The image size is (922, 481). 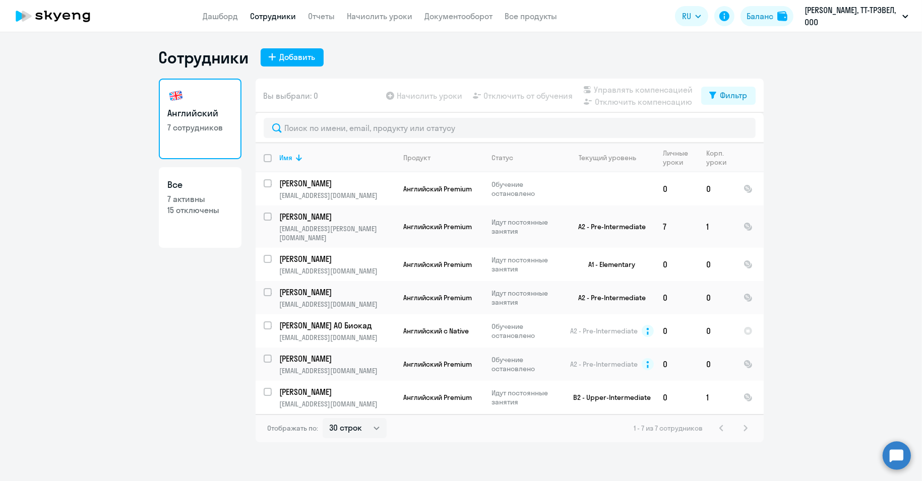 I want to click on a: Сотрудники, so click(x=273, y=16).